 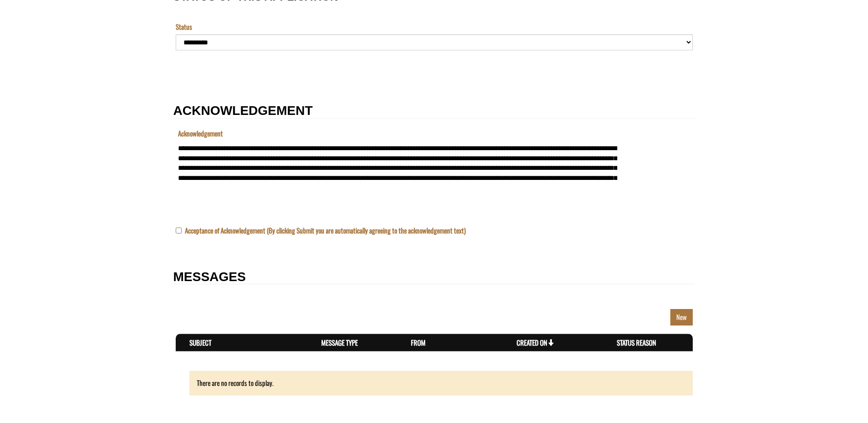 What do you see at coordinates (418, 342) in the screenshot?
I see `a: From` at bounding box center [418, 342].